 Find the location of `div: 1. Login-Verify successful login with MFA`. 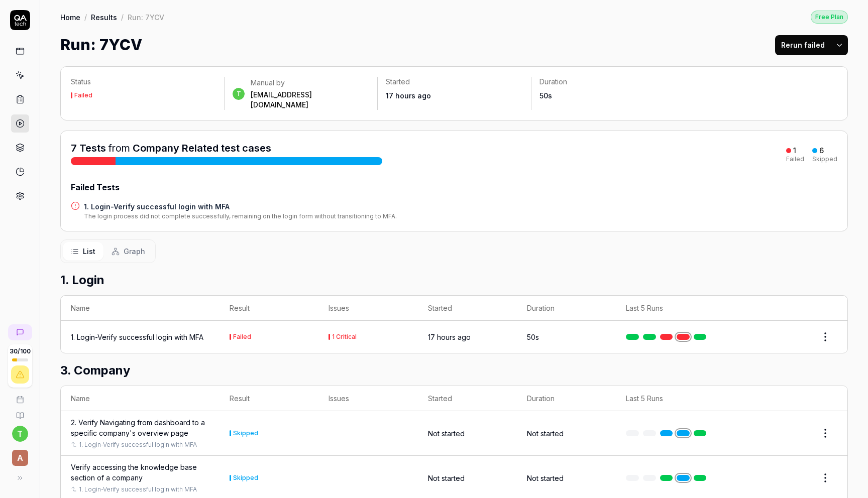

div: 1. Login-Verify successful login with MFA is located at coordinates (137, 336).